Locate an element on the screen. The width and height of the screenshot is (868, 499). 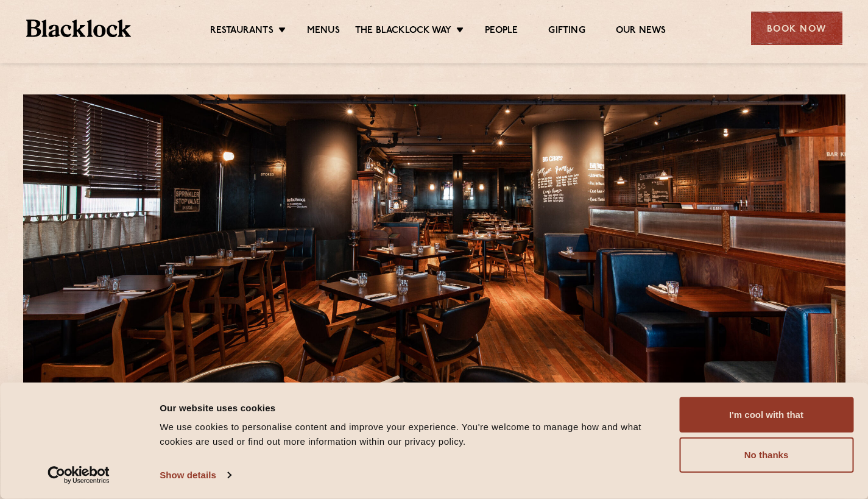
div: Our website uses cookies is located at coordinates (412, 408).